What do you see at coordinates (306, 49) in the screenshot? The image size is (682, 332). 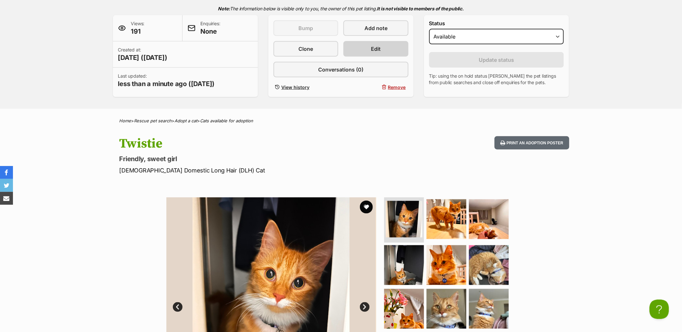 I see `span: Clone` at bounding box center [306, 49].